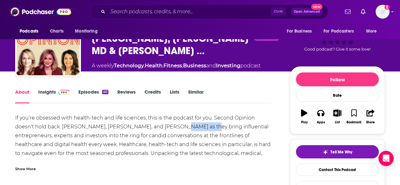 Image resolution: width=400 pixels, height=185 pixels. What do you see at coordinates (210, 12) in the screenshot?
I see `div: Search podcasts, credits, & more...` at bounding box center [210, 12].